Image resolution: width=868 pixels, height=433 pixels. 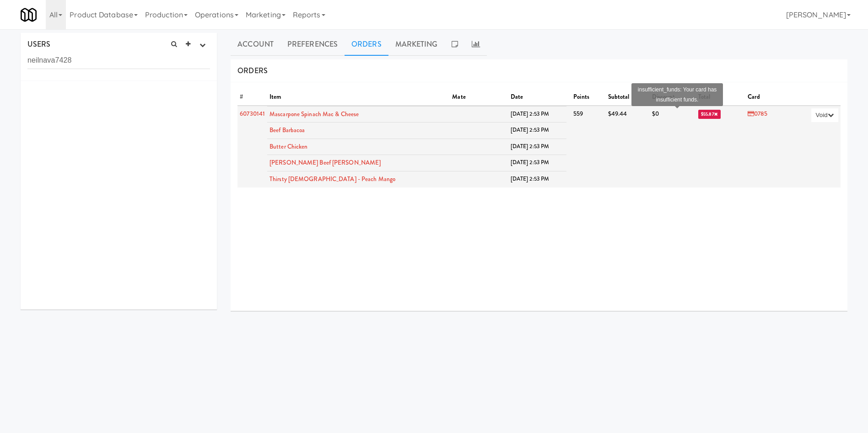 I want to click on div: insufficient_funds: Your card has insufficient funds., so click(x=677, y=95).